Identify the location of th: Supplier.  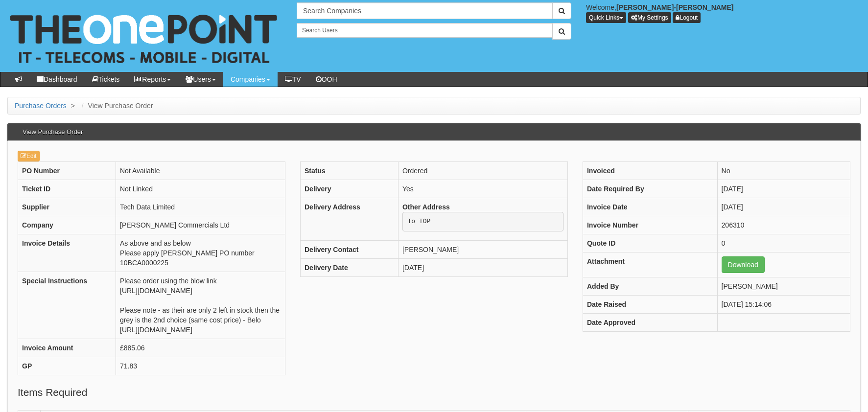
(67, 207).